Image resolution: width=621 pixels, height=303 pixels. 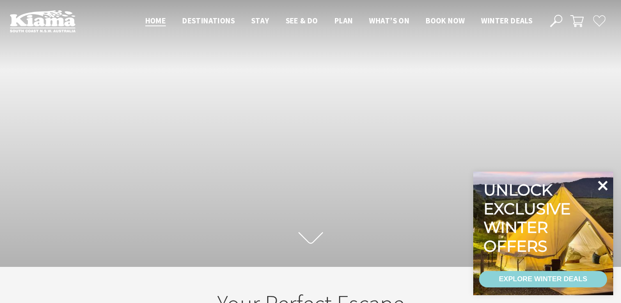 I want to click on nav: Main Menu, so click(x=339, y=21).